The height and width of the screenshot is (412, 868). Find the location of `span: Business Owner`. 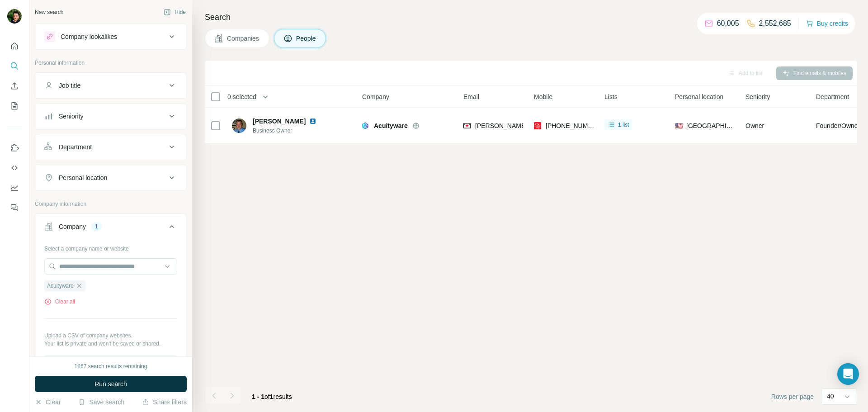

span: Business Owner is located at coordinates (290, 131).